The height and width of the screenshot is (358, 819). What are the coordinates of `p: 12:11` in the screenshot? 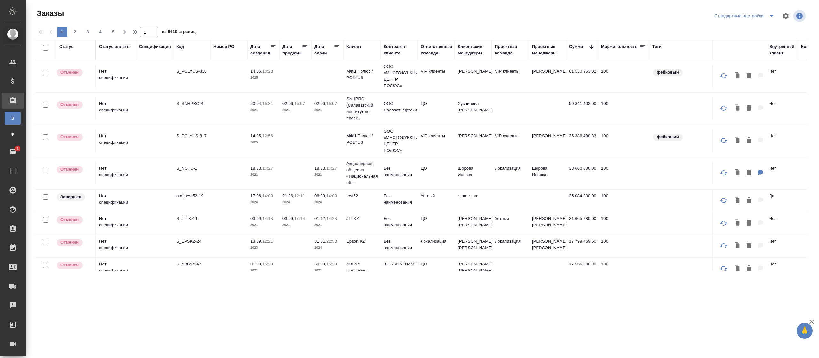 It's located at (300, 196).